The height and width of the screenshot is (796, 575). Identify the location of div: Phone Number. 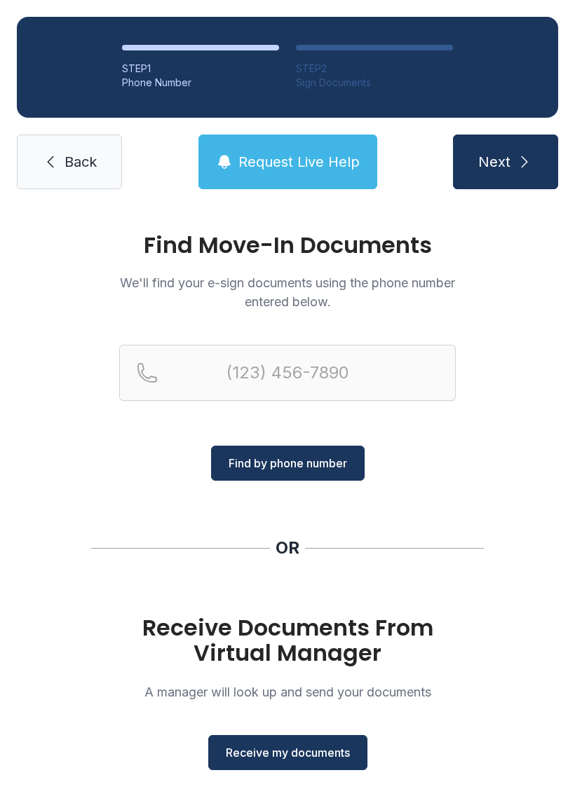
(200, 83).